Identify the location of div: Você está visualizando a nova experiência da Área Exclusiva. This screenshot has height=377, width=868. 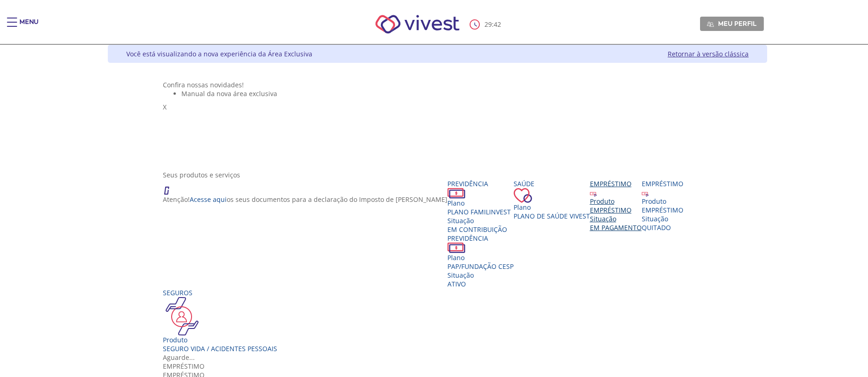
(220, 54).